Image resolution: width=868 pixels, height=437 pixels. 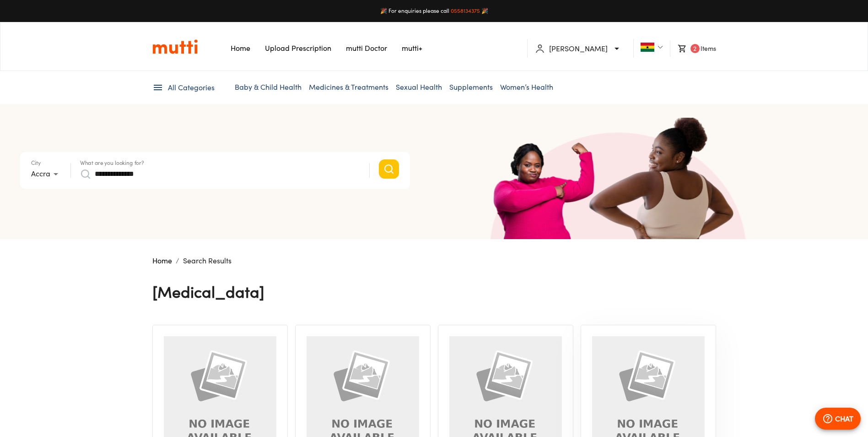 I want to click on a: Medicines & Treatments, so click(x=349, y=87).